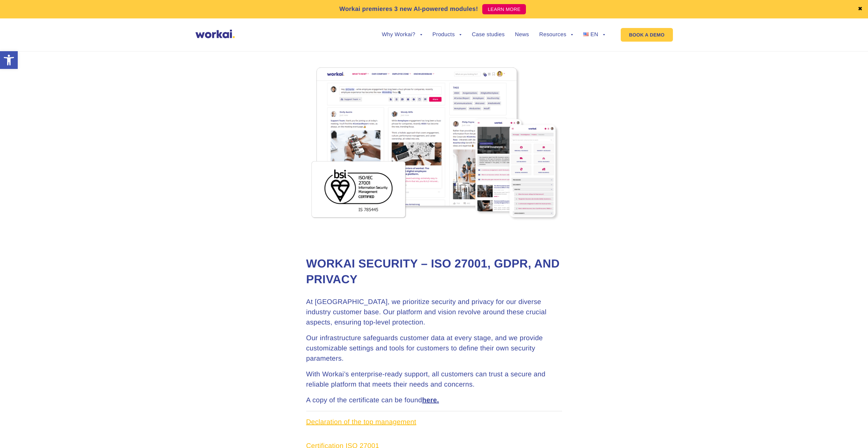 This screenshot has width=868, height=448. Describe the element at coordinates (447, 35) in the screenshot. I see `a: Products` at that location.